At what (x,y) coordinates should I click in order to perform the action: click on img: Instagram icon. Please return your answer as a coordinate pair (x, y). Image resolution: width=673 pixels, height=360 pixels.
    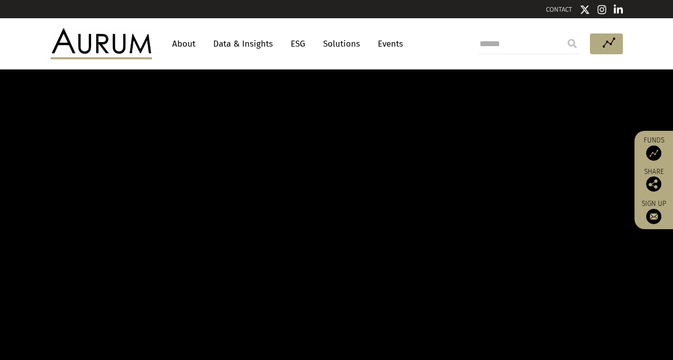
    Looking at the image, I should click on (602, 10).